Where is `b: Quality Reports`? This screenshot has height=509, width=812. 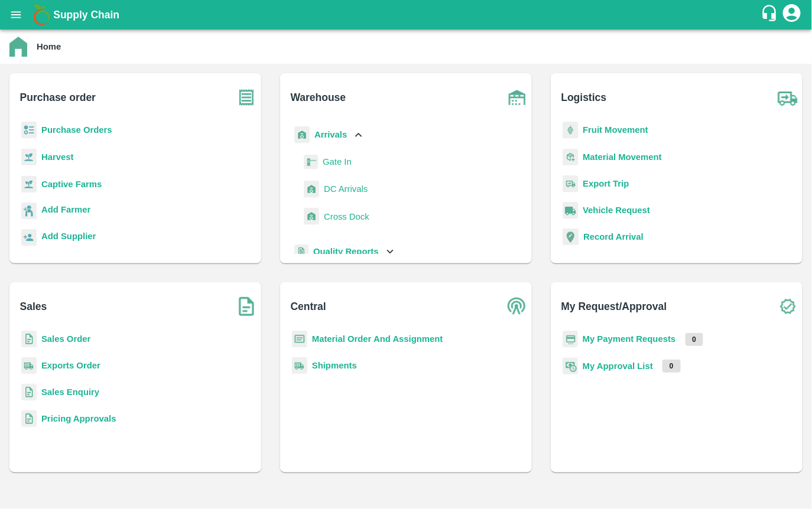
b: Quality Reports is located at coordinates (346, 252).